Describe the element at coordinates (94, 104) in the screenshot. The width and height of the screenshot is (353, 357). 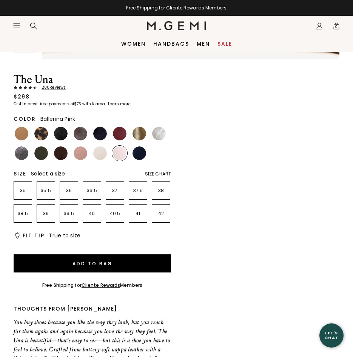
I see `klarna-placement-style-body: with Klarna` at that location.